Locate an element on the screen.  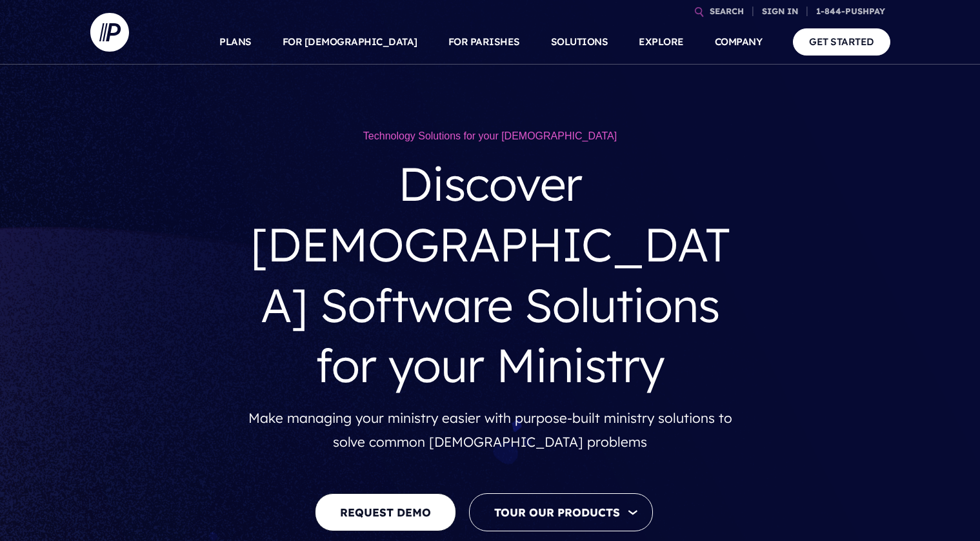
a: REQUEST DEMO is located at coordinates (386, 512).